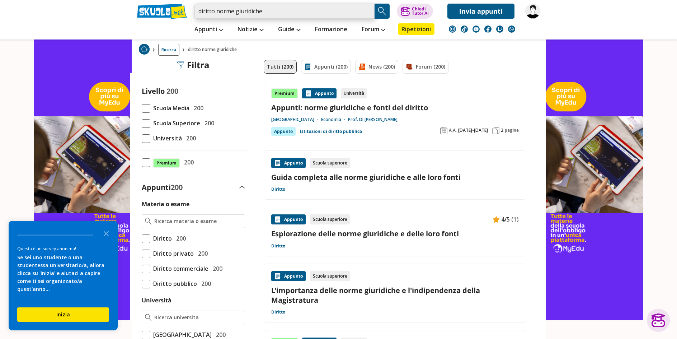  Describe the element at coordinates (144, 50) in the screenshot. I see `a: Home` at that location.